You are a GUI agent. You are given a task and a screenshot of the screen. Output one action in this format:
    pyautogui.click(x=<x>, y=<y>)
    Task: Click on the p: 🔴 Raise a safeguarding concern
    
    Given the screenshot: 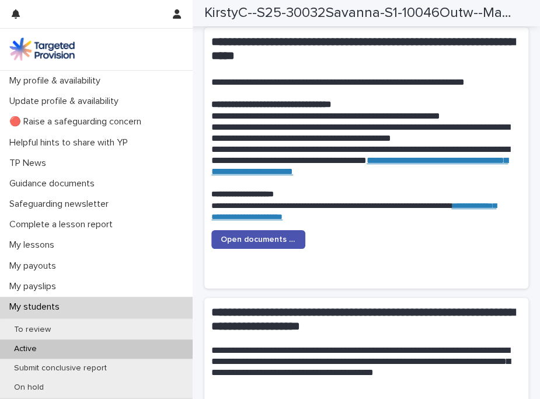 What is the action you would take?
    pyautogui.click(x=78, y=122)
    